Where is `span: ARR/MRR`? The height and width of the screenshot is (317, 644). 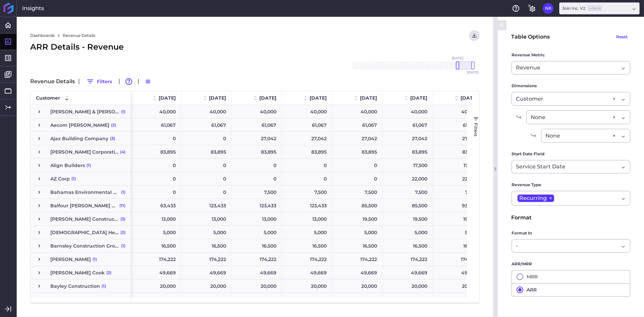
span: ARR/MRR is located at coordinates (521, 264).